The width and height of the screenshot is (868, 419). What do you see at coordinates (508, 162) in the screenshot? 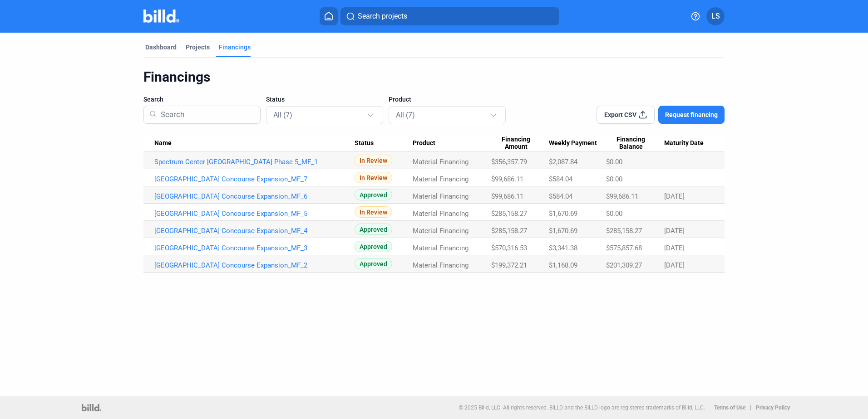
I see `span: $356,357.79` at bounding box center [508, 162].